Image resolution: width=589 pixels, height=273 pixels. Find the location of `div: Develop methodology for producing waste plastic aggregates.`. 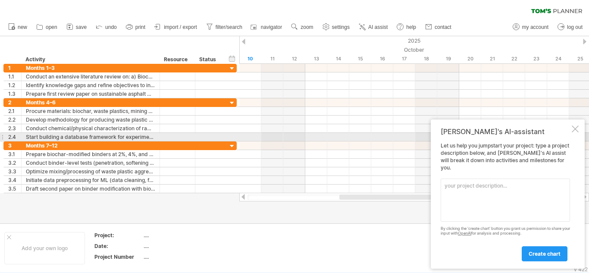

div: Develop methodology for producing waste plastic aggregates. is located at coordinates (91, 119).